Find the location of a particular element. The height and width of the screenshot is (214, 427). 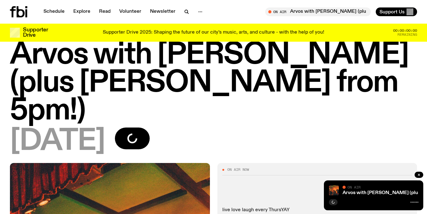

a: Read is located at coordinates (105, 12).